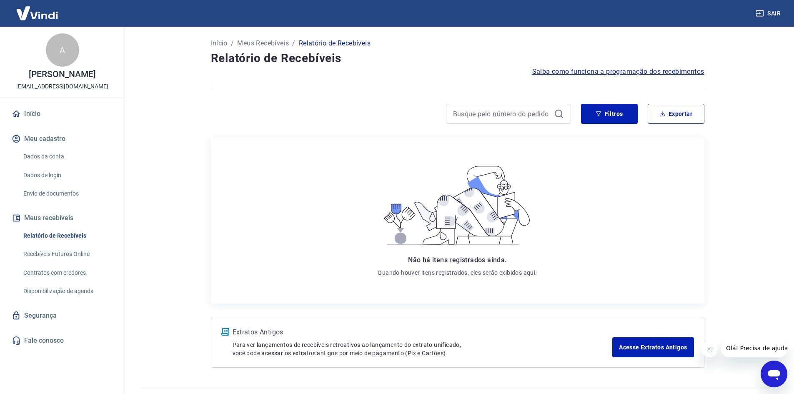  Describe the element at coordinates (67, 254) in the screenshot. I see `a: Recebíveis Futuros Online` at that location.